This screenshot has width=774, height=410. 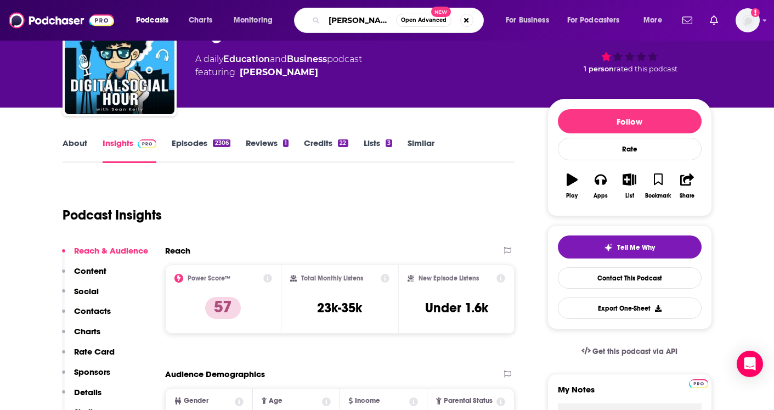 What do you see at coordinates (698, 382) in the screenshot?
I see `a: Pro website` at bounding box center [698, 382].